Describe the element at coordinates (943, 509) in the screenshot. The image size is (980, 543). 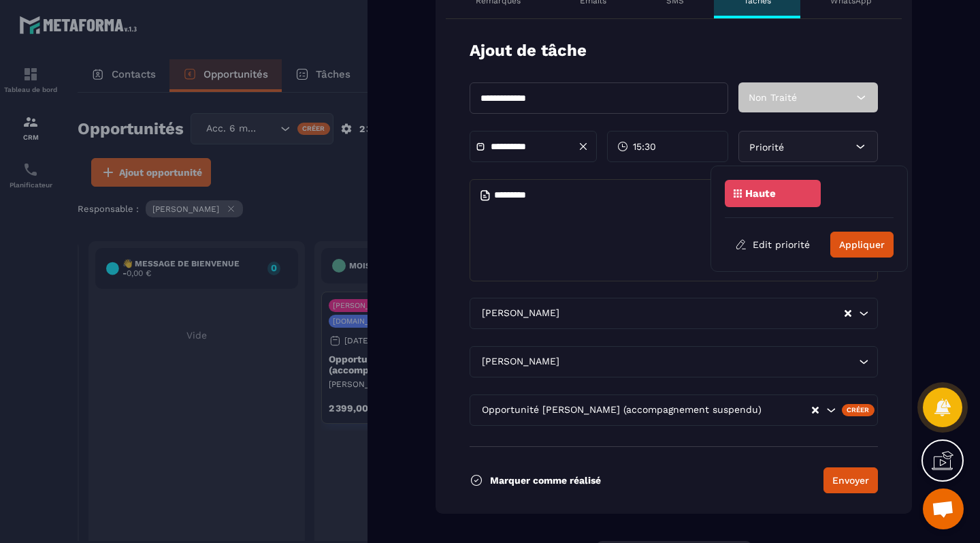
I see `div: Ouvrir le chat` at that location.